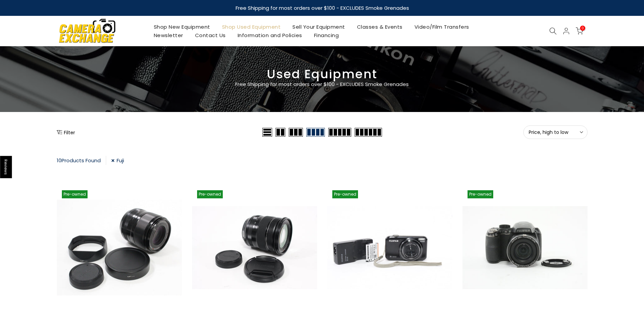 The height and width of the screenshot is (310, 644). I want to click on a: Sell Your Equipment, so click(319, 26).